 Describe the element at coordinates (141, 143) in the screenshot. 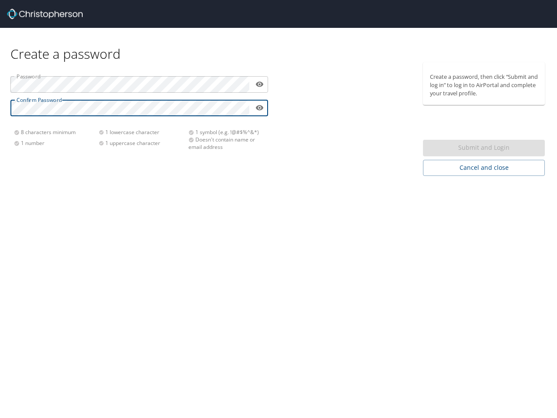

I see `div: 1 uppercase character` at that location.